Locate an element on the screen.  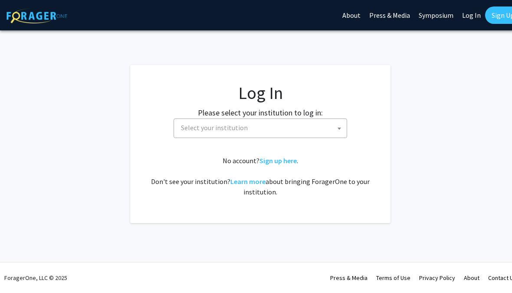
img: ForagerOne Logo is located at coordinates (37, 16).